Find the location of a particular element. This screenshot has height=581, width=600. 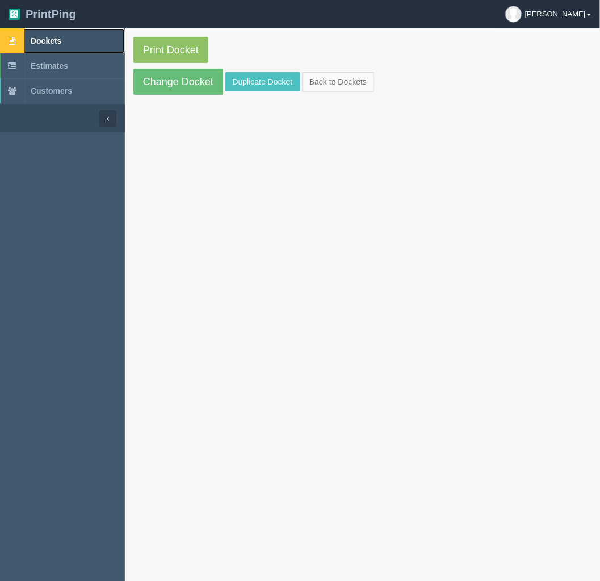

img: logo-3e63b451c926e2ac314895c53de4908e5d424f24456219fb08d385ab2e579770.png is located at coordinates (14, 14).